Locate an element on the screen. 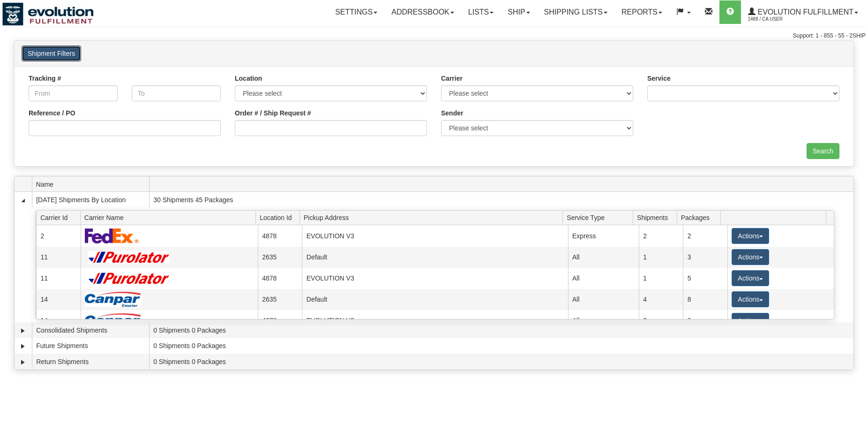  span: Carrier Id is located at coordinates (60, 217).